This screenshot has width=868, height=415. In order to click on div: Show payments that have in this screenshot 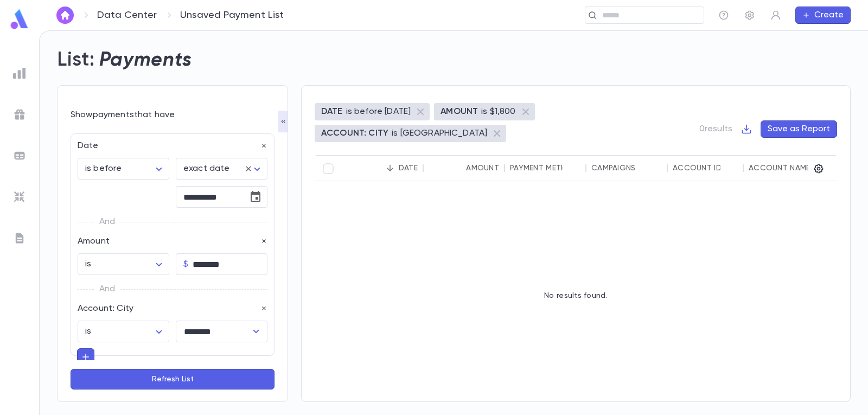, I will do `click(173, 115)`.